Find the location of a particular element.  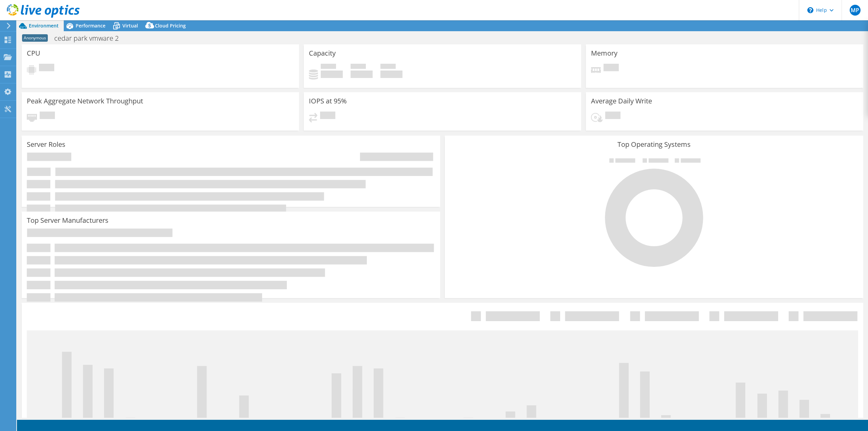

span: Environment is located at coordinates (43, 25).